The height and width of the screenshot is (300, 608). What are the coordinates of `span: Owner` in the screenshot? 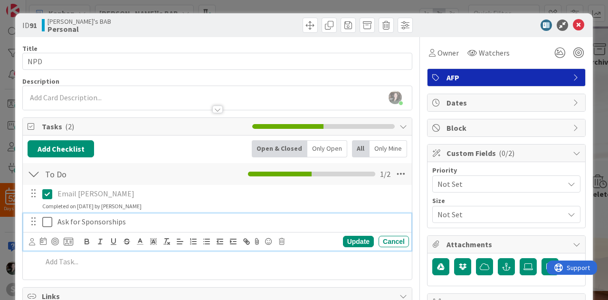 It's located at (448, 53).